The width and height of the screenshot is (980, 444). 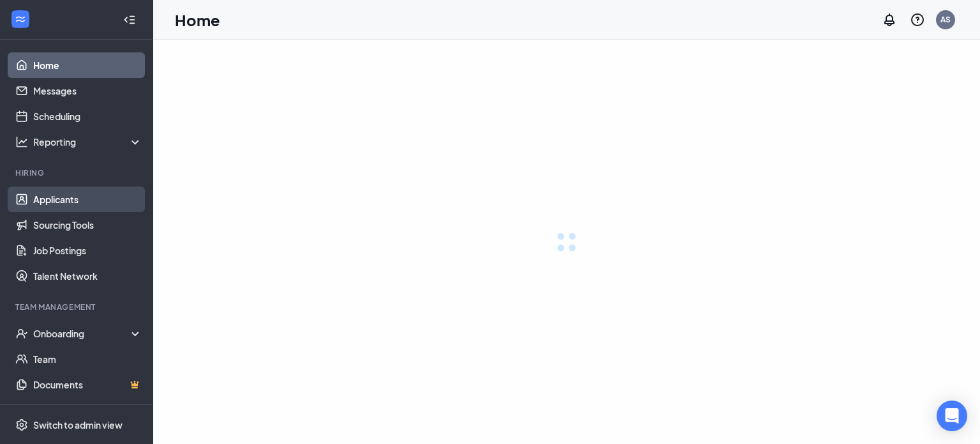 I want to click on div: Hiring, so click(x=77, y=173).